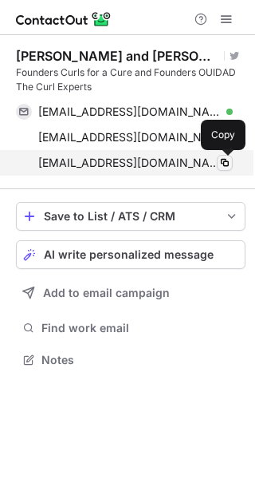  I want to click on span: Find work email, so click(140, 328).